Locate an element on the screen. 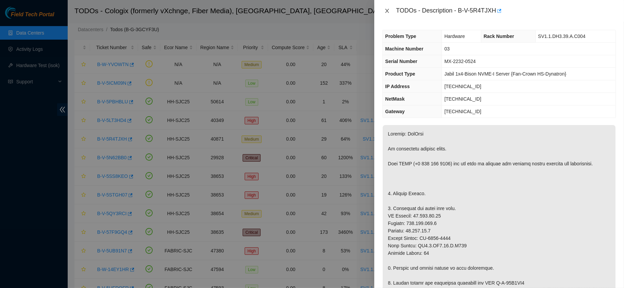 This screenshot has height=288, width=624. button: Close is located at coordinates (387, 11).